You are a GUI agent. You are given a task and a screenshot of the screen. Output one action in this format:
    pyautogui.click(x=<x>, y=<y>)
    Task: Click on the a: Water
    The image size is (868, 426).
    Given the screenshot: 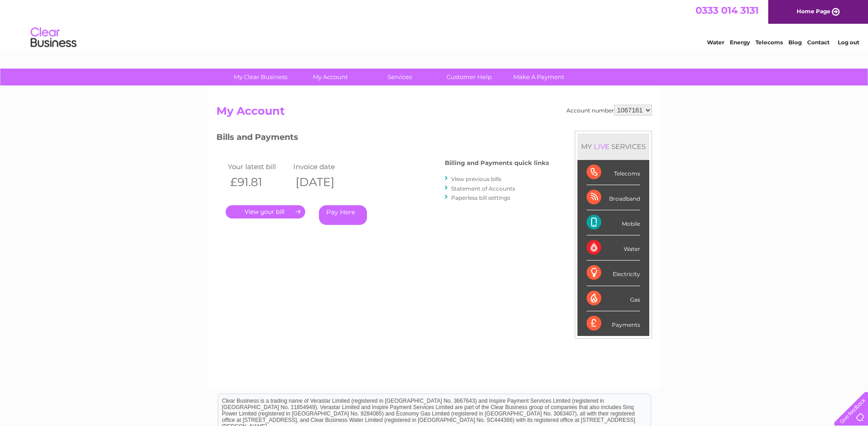 What is the action you would take?
    pyautogui.click(x=716, y=42)
    